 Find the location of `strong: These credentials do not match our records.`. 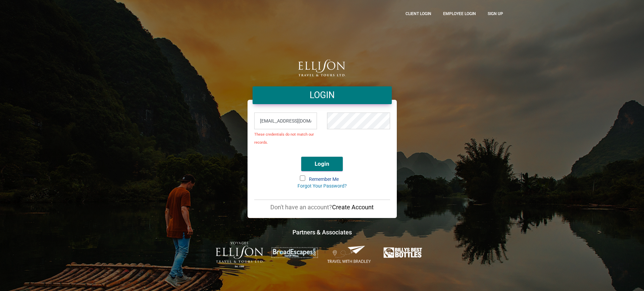

strong: These credentials do not match our records. is located at coordinates (284, 138).